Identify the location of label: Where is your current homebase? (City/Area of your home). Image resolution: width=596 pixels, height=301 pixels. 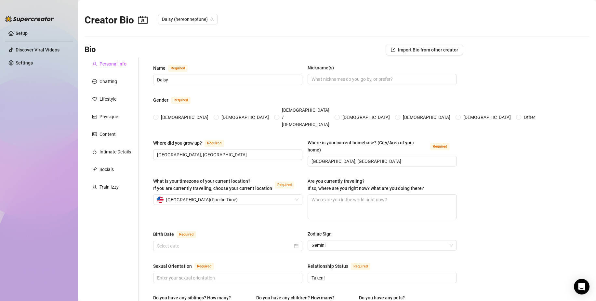
(382, 146).